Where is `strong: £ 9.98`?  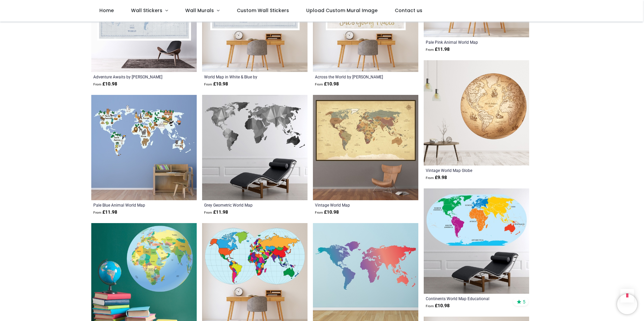 strong: £ 9.98 is located at coordinates (436, 178).